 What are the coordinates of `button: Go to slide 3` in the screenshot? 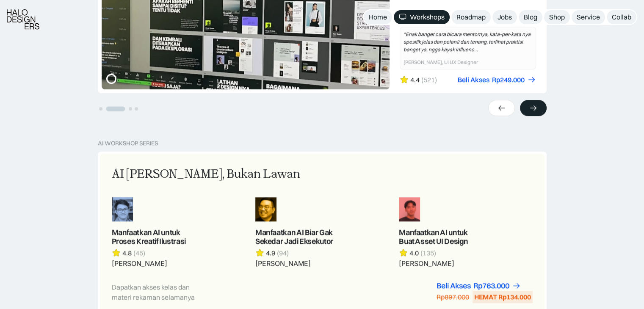 It's located at (131, 109).